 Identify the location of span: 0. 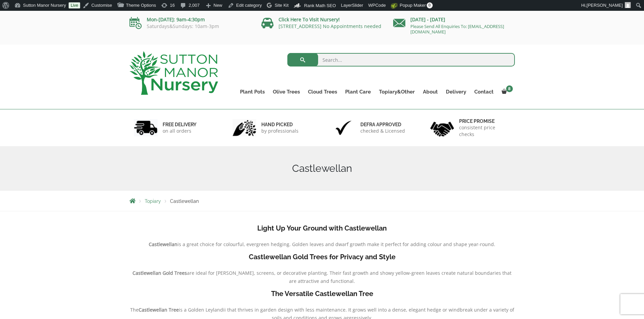
(429, 5).